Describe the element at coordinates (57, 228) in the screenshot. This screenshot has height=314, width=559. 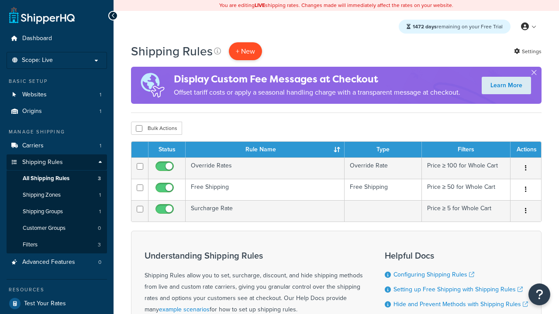
I see `li: Customer Groups` at that location.